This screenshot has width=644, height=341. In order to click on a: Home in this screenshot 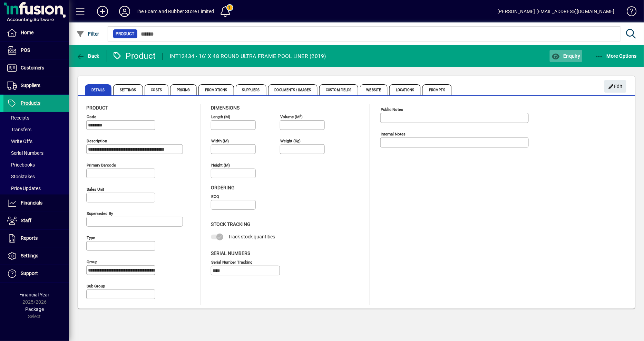, I will do `click(36, 33)`.